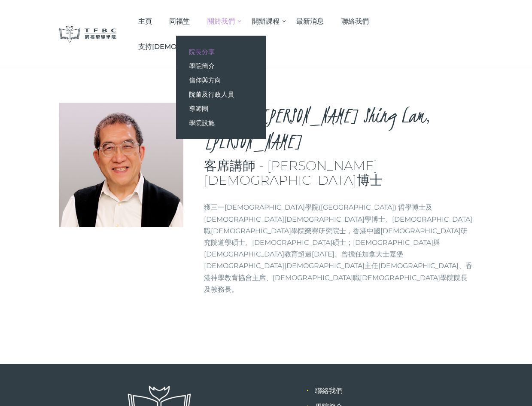 The height and width of the screenshot is (406, 532). Describe the element at coordinates (211, 94) in the screenshot. I see `span: 院董及行政人員` at that location.